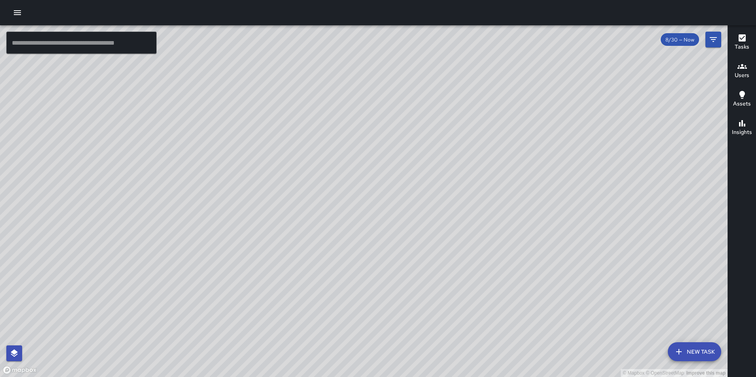 This screenshot has height=377, width=756. I want to click on h6: Insights, so click(742, 133).